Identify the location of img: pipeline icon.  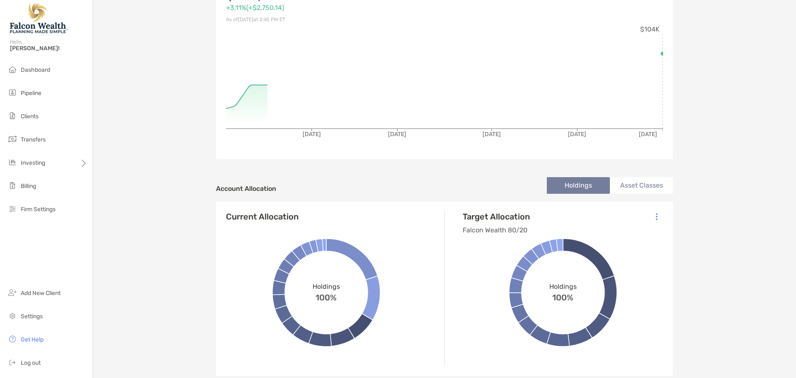
(12, 92).